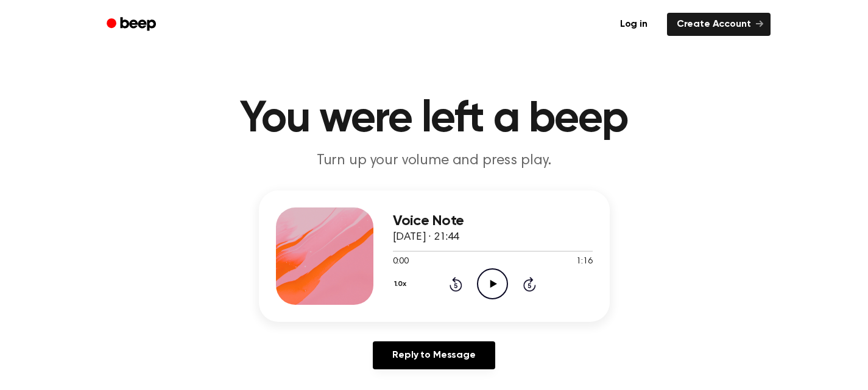 This screenshot has height=390, width=868. What do you see at coordinates (401, 262) in the screenshot?
I see `span: 0:00` at bounding box center [401, 262].